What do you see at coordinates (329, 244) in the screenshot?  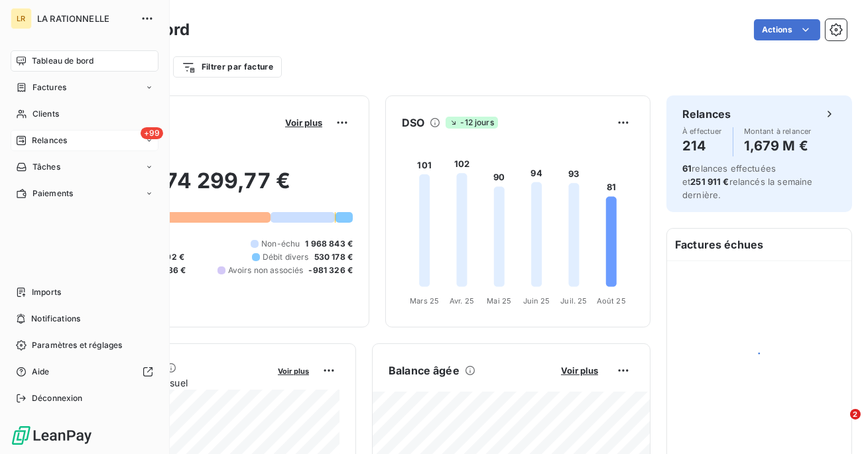 I see `span: 1 968 843 €` at bounding box center [329, 244].